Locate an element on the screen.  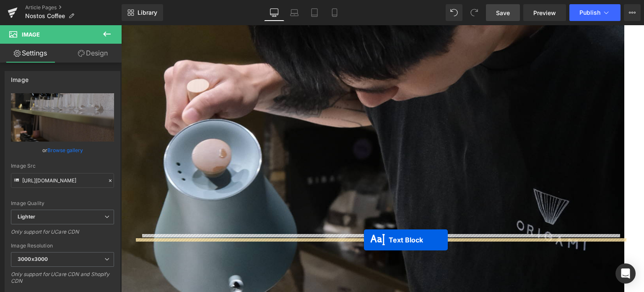
a: Mobile is located at coordinates (335, 13).